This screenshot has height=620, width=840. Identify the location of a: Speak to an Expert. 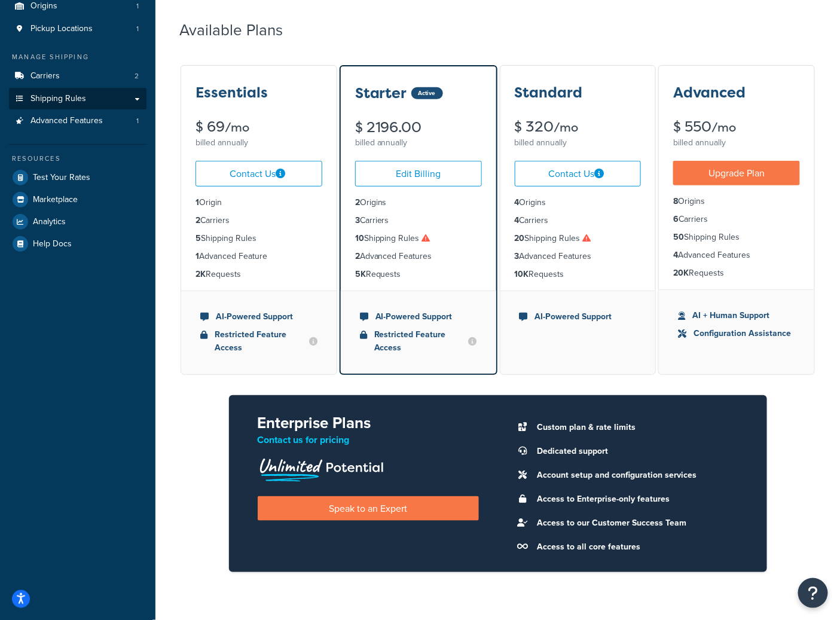
(368, 508).